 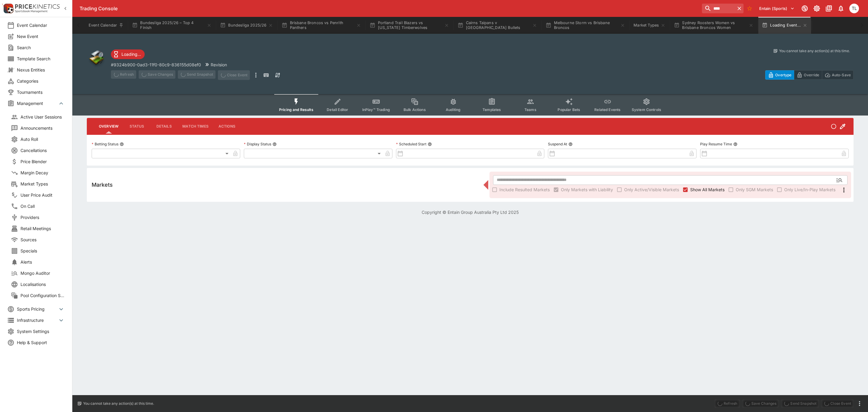 What do you see at coordinates (297, 109) in the screenshot?
I see `span: Pricing and Results` at bounding box center [297, 109].